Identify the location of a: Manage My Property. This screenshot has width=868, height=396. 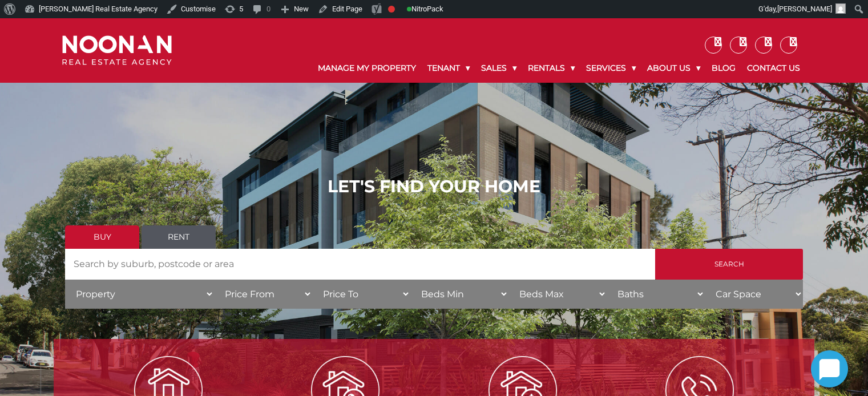
(367, 68).